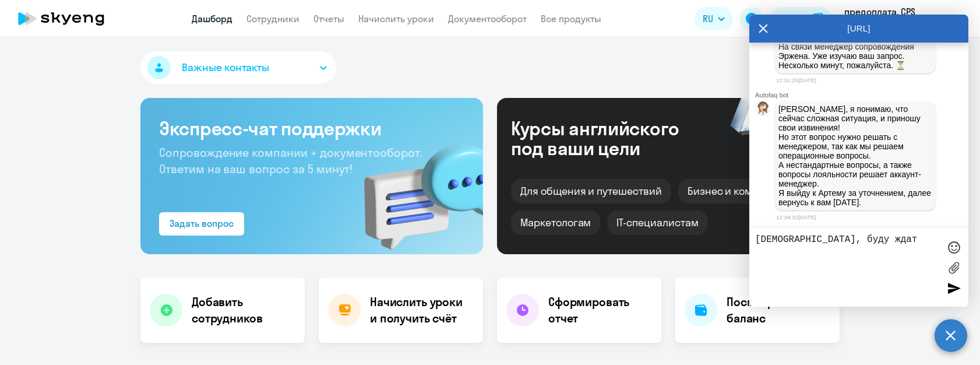 The image size is (980, 365). Describe the element at coordinates (571, 19) in the screenshot. I see `a: Все продукты` at that location.